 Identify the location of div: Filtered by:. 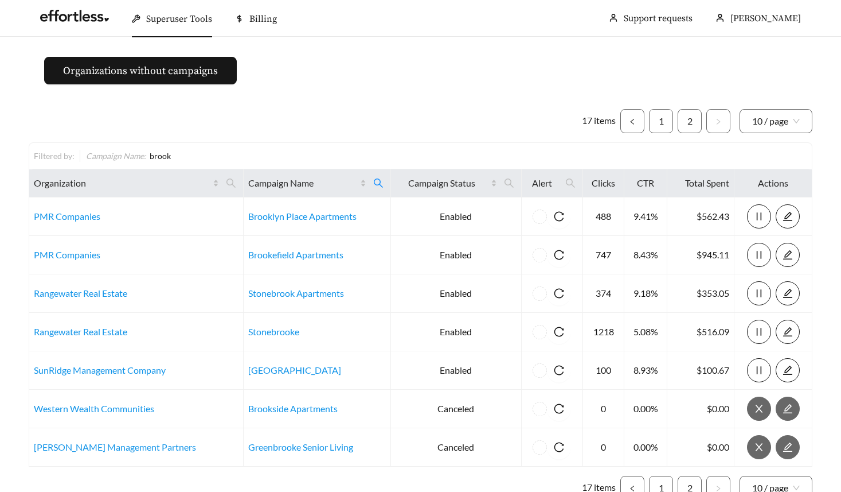
(57, 155).